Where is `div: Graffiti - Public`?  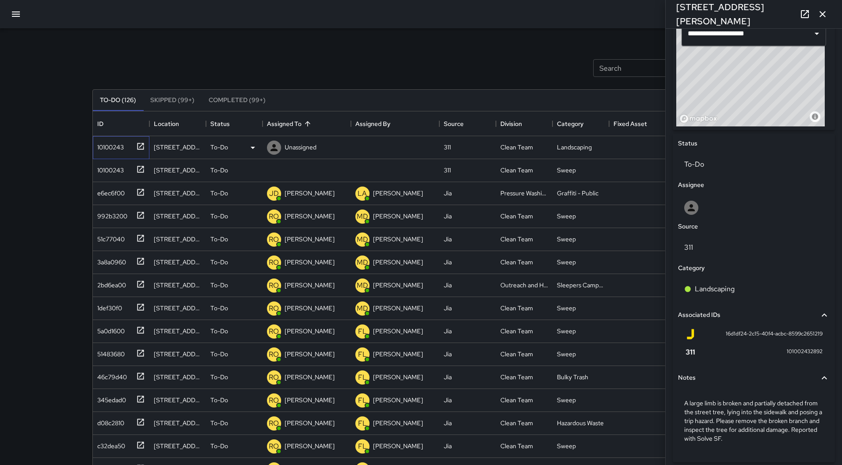
div: Graffiti - Public is located at coordinates (578, 193).